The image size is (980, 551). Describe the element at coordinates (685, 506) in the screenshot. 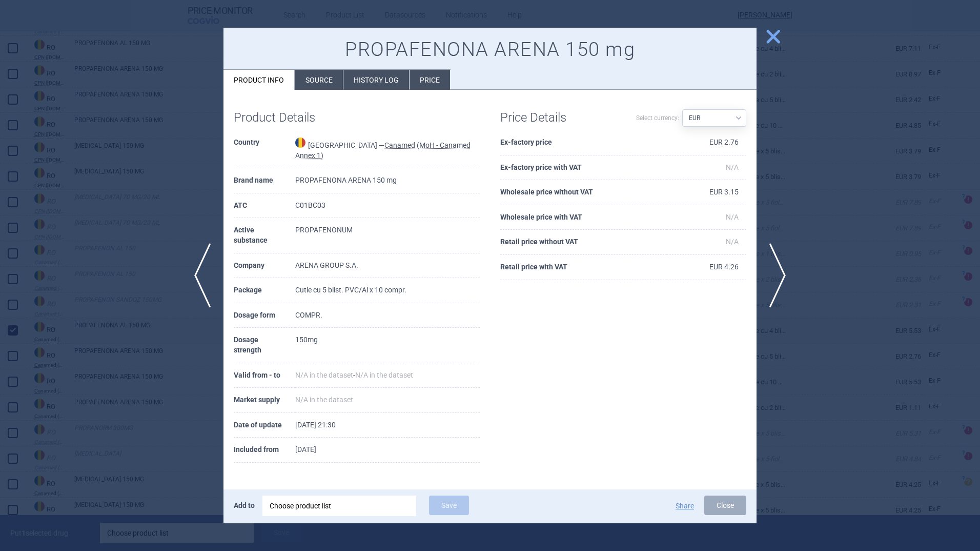

I see `button: Share` at that location.